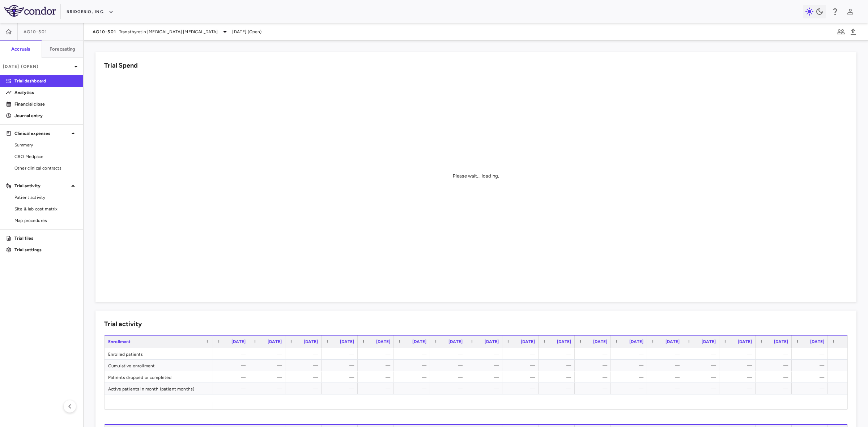 This screenshot has height=427, width=868. What do you see at coordinates (46, 156) in the screenshot?
I see `span: CRO Medpace` at bounding box center [46, 156].